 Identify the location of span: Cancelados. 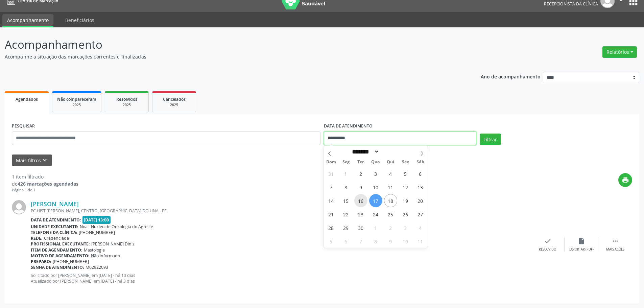
(174, 99).